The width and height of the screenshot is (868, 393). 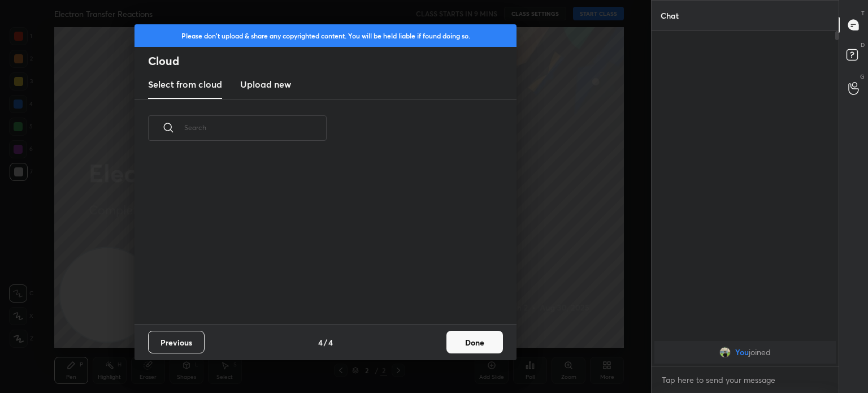 I want to click on h3: Select from cloud, so click(x=185, y=84).